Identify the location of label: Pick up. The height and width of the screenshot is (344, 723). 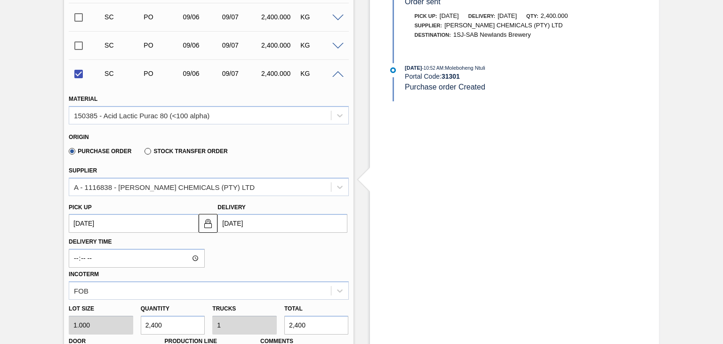
(80, 207).